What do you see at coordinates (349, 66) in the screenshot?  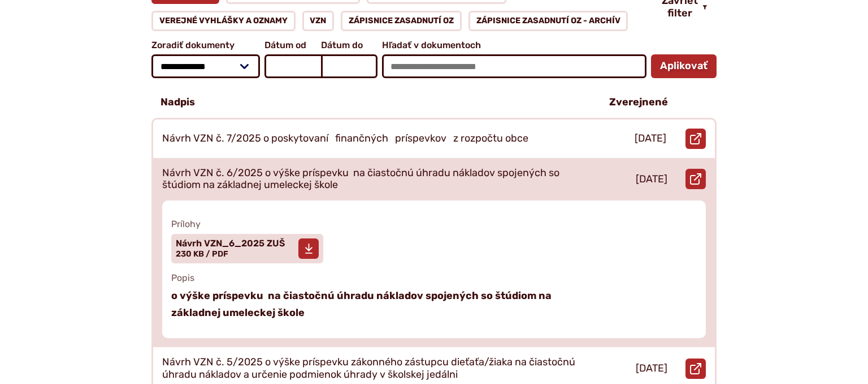 I see `input: Dátum do` at bounding box center [349, 66].